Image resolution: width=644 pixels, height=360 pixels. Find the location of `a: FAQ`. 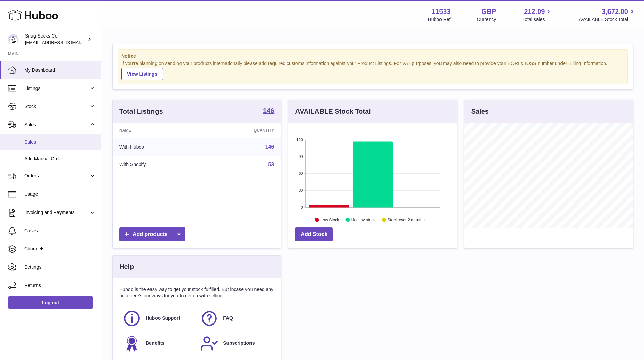

a: FAQ is located at coordinates (236, 318).